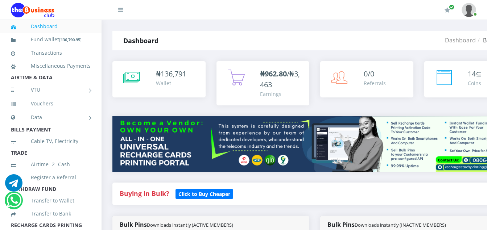 This screenshot has height=230, width=487. Describe the element at coordinates (171, 83) in the screenshot. I see `div: Wallet` at that location.